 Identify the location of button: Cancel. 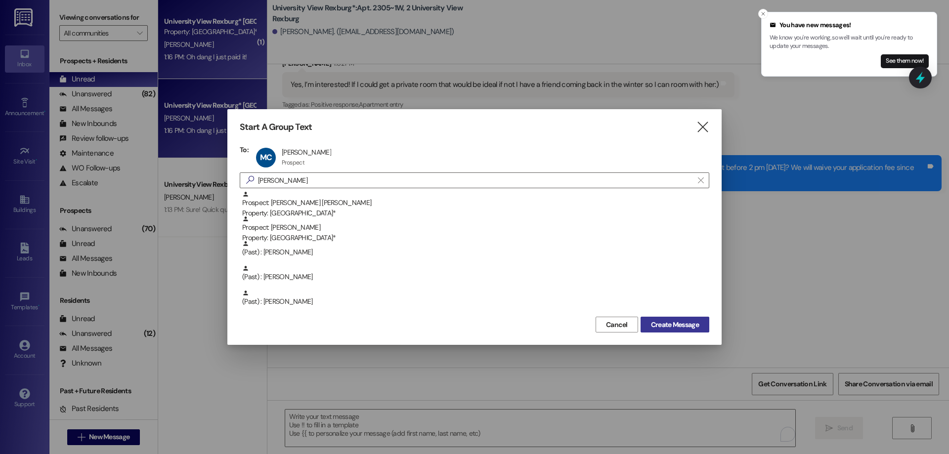
(617, 325).